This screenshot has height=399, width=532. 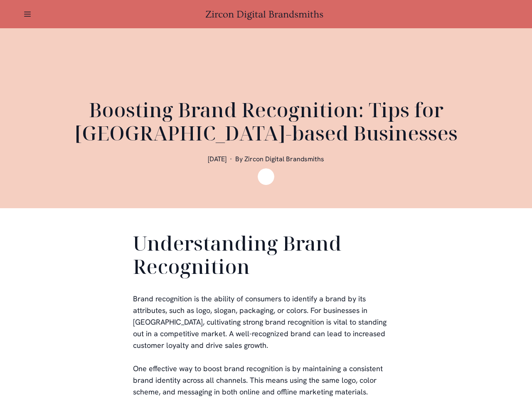 What do you see at coordinates (266, 322) in the screenshot?
I see `p: Brand recognition is the ability of consumers to identify a brand by its attributes, such as logo...` at bounding box center [266, 322].